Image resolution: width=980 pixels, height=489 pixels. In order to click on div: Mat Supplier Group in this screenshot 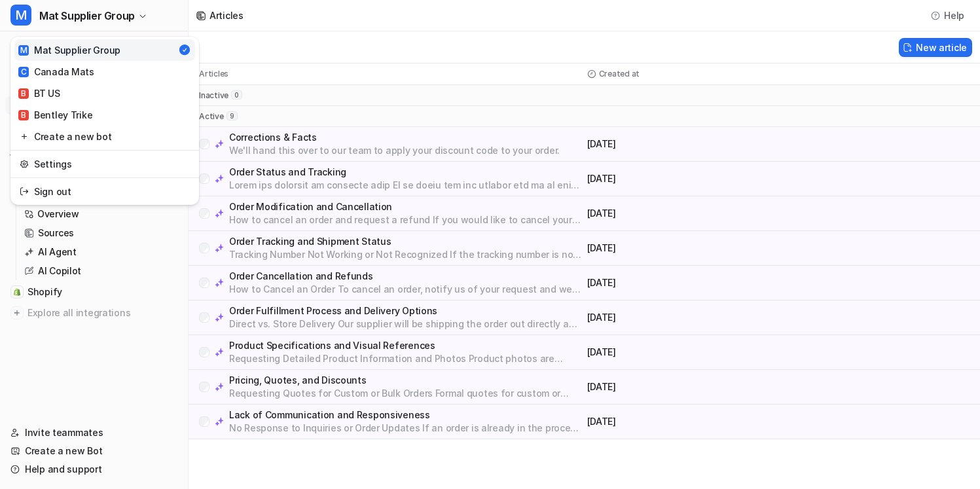, I will do `click(70, 50)`.